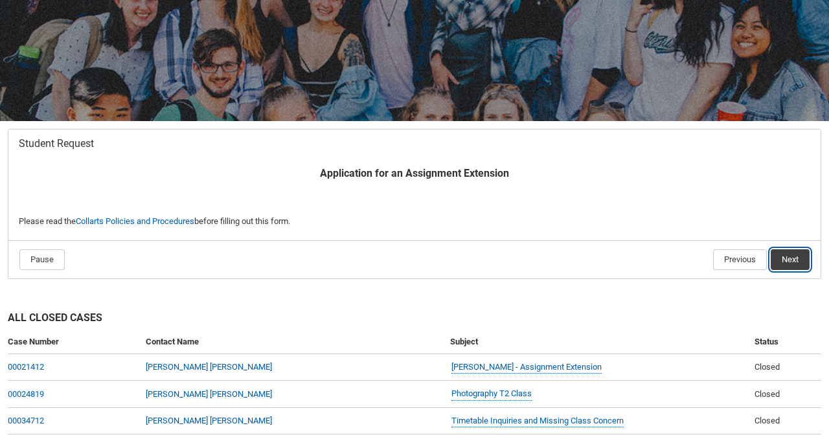 The image size is (829, 439). What do you see at coordinates (26, 367) in the screenshot?
I see `a: 00021412` at bounding box center [26, 367].